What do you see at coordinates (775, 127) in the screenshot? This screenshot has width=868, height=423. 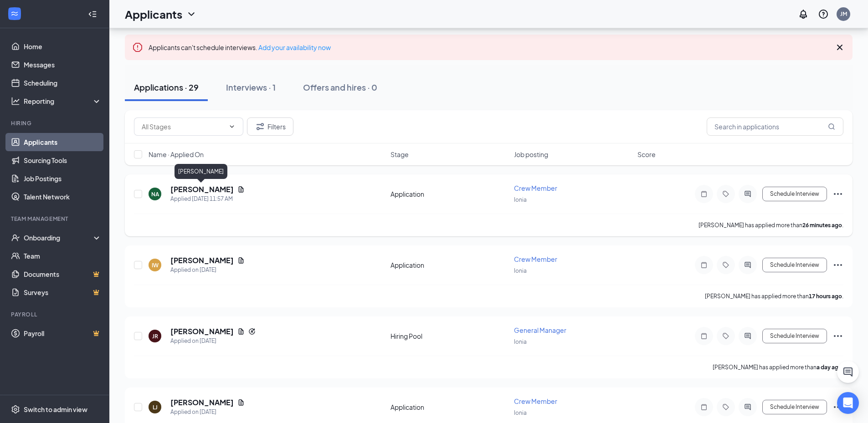 I see `input: Search in applications` at bounding box center [775, 127].